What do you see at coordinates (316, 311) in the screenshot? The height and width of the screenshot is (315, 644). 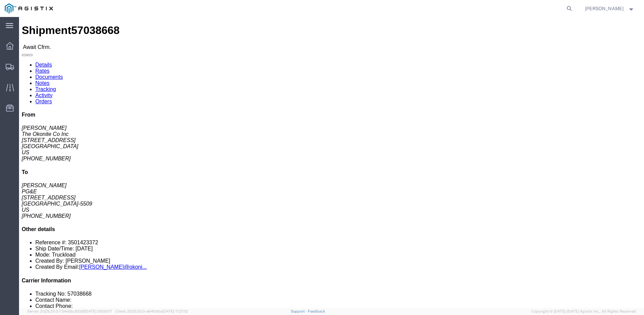 I see `a: Feedback` at bounding box center [316, 311].